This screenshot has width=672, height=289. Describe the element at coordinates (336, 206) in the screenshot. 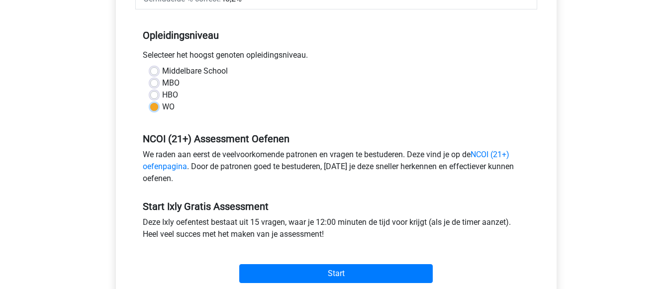

I see `h5: Start Ixly Gratis Assessment` at that location.